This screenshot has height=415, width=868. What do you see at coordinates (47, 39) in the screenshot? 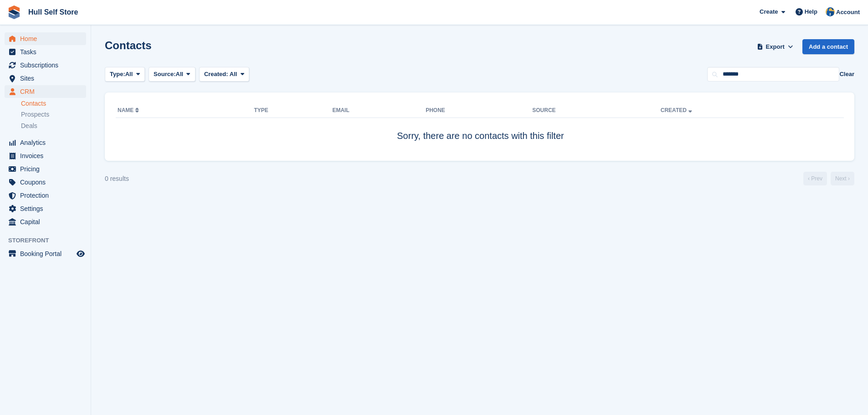
I see `span: Home` at bounding box center [47, 39].